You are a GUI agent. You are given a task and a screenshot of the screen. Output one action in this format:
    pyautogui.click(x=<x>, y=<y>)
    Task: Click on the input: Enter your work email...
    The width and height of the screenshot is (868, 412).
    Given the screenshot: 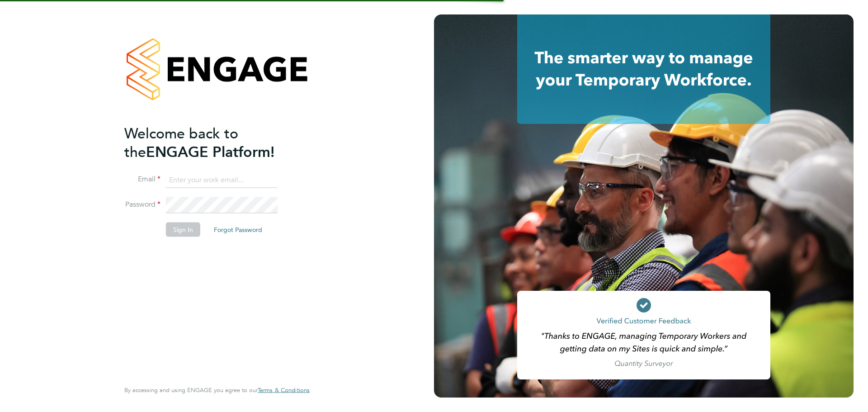 What is the action you would take?
    pyautogui.click(x=222, y=180)
    